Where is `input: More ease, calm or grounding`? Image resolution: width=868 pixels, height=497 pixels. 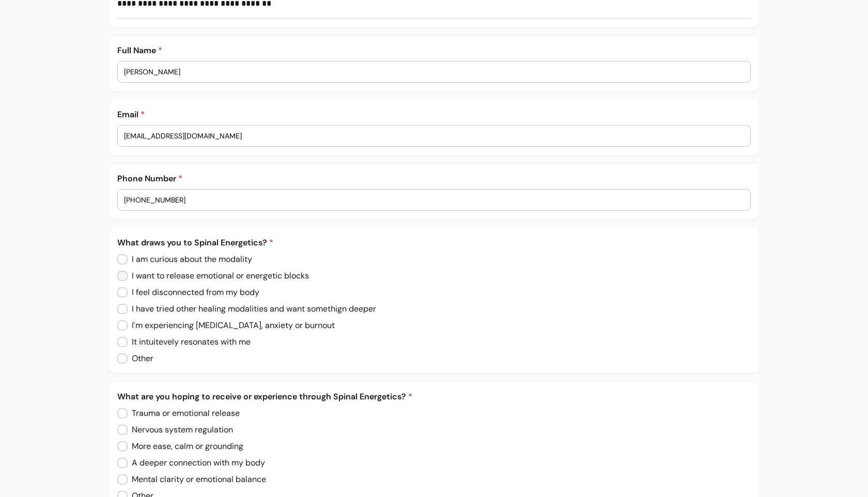 input: More ease, calm or grounding is located at coordinates (185, 446).